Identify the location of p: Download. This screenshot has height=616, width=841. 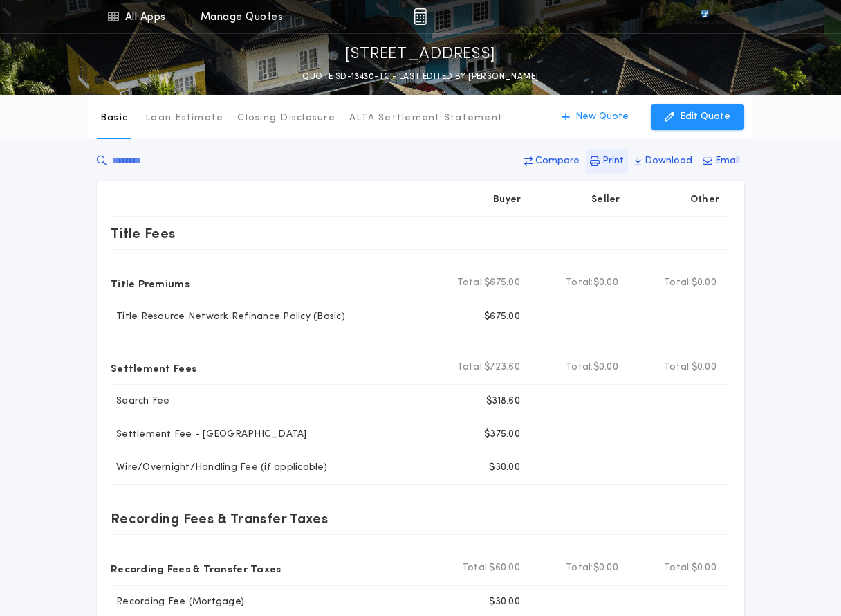
(668, 161).